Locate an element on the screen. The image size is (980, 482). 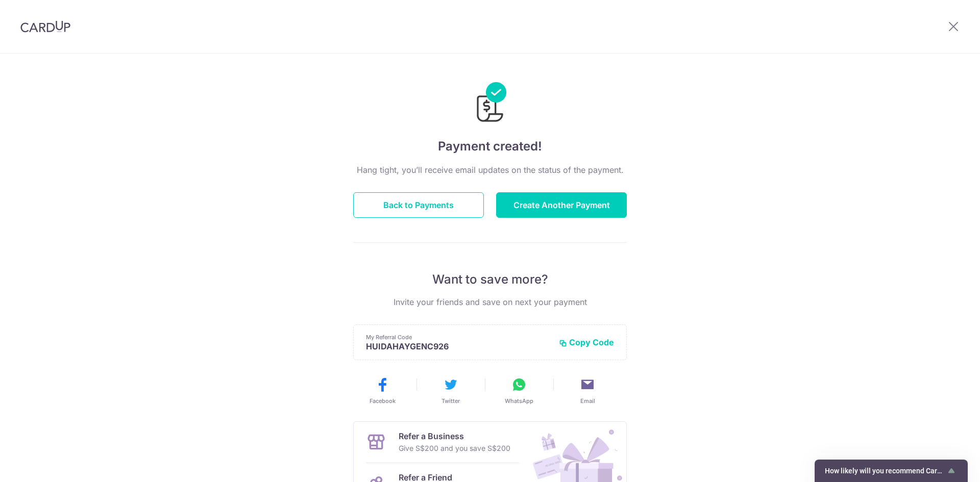
h4: Payment created! is located at coordinates (490, 147).